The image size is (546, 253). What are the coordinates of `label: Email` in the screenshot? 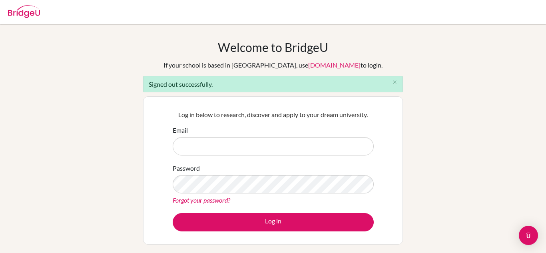 It's located at (180, 130).